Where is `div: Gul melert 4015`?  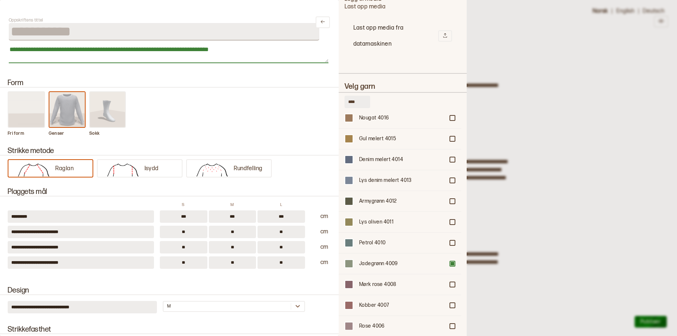 div: Gul melert 4015 is located at coordinates (402, 139).